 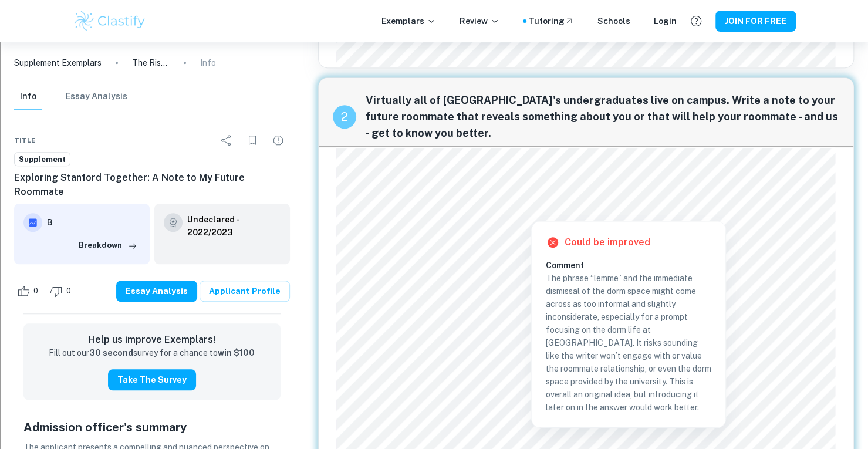 What do you see at coordinates (434, 86) in the screenshot?
I see `div: Sign out` at bounding box center [434, 86].